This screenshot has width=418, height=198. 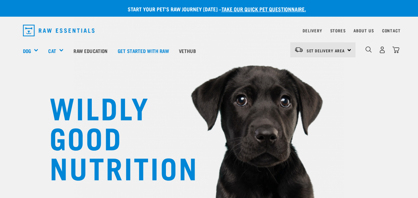 What do you see at coordinates (391, 30) in the screenshot?
I see `a: Contact` at bounding box center [391, 30].